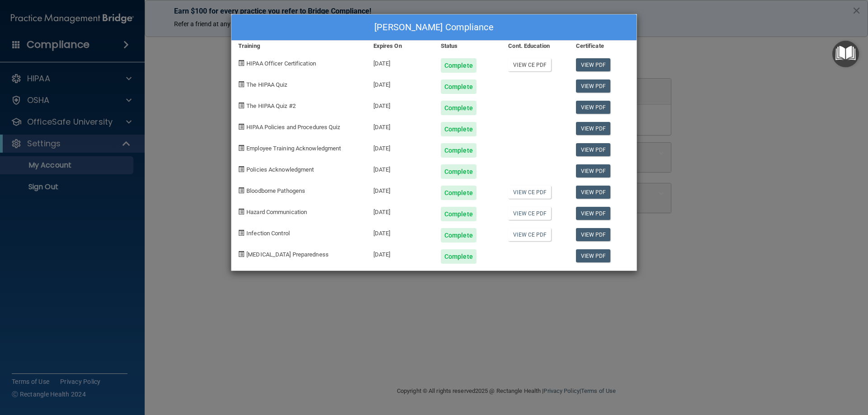 Image resolution: width=868 pixels, height=415 pixels. What do you see at coordinates (276, 191) in the screenshot?
I see `span: Bloodborne Pathogens` at bounding box center [276, 191].